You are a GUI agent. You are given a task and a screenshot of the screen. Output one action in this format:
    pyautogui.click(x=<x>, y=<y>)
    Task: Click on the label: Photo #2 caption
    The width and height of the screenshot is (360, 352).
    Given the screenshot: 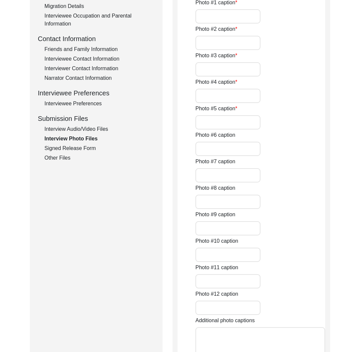 What is the action you would take?
    pyautogui.click(x=216, y=29)
    